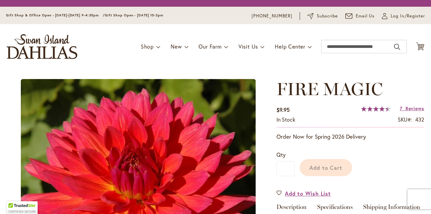 This screenshot has height=214, width=431. What do you see at coordinates (329, 89) in the screenshot?
I see `span: FIRE MAGIC` at bounding box center [329, 89].